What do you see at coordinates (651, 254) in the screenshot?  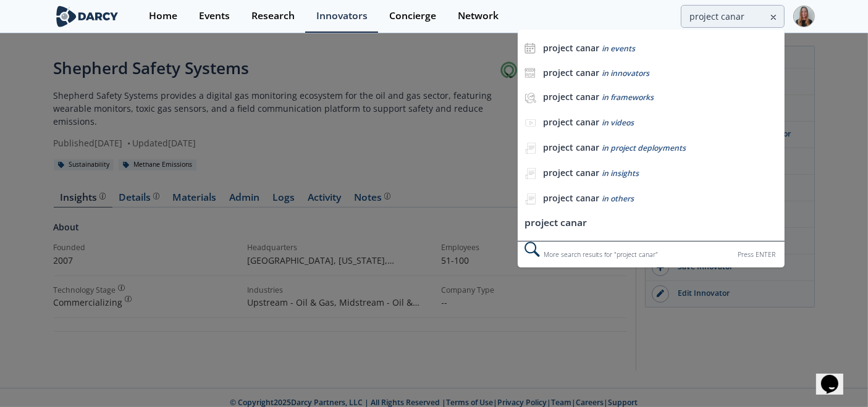 I see `div: More search results for " project canar "` at bounding box center [651, 254].